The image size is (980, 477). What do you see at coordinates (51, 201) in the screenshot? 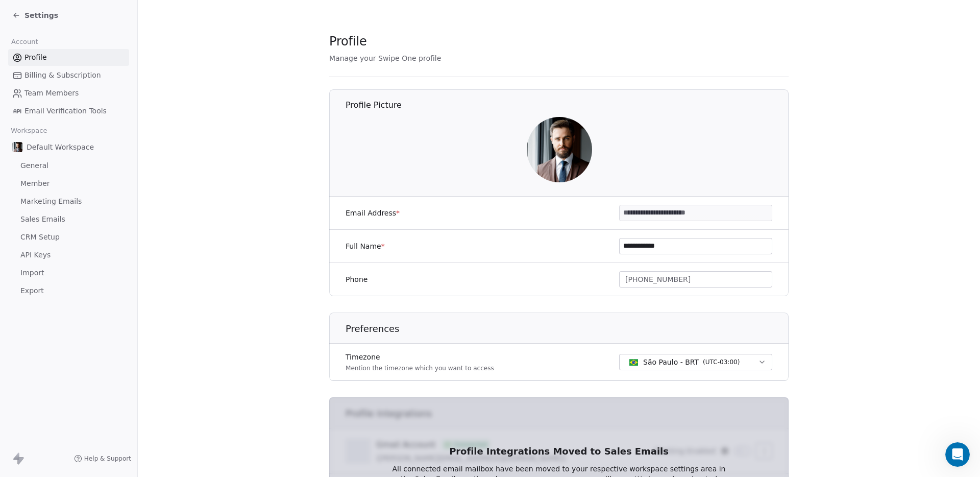
I see `span: Marketing Emails` at bounding box center [51, 201].